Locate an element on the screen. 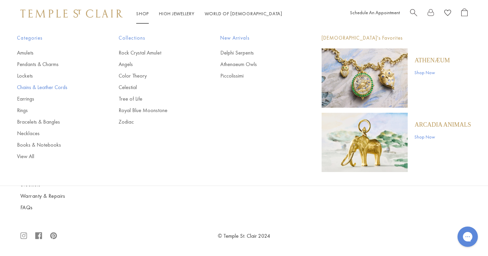 Image resolution: width=488 pixels, height=256 pixels. a: Pendants & Charms is located at coordinates (54, 64).